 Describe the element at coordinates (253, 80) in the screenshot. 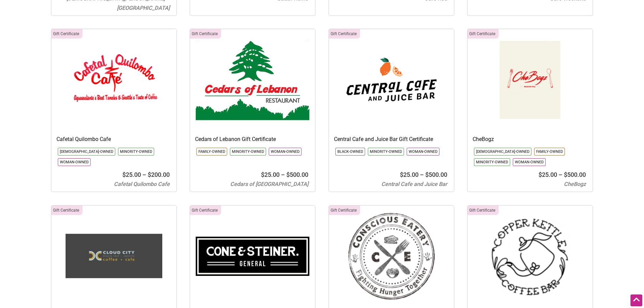

I see `img: Cedars of Lebanon` at that location.